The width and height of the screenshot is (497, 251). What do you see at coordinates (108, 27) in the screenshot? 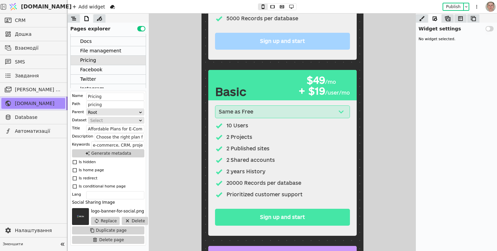
I see `div: Pages explorer` at bounding box center [108, 27].